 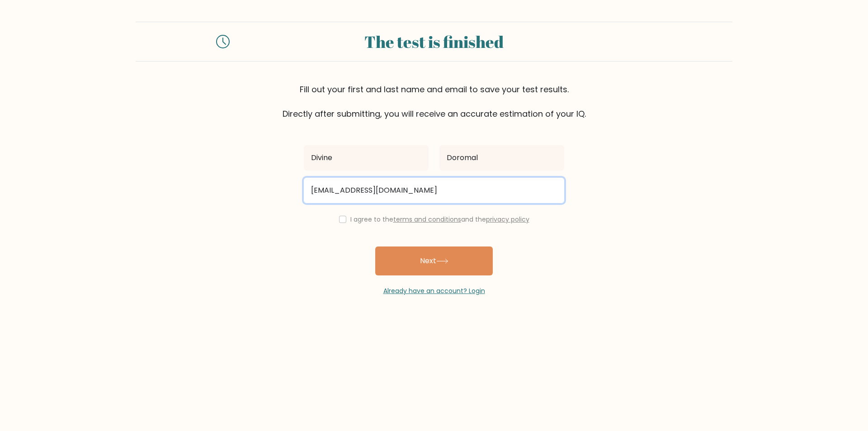 What do you see at coordinates (434, 42) in the screenshot?
I see `div: The test is finished` at bounding box center [434, 42].